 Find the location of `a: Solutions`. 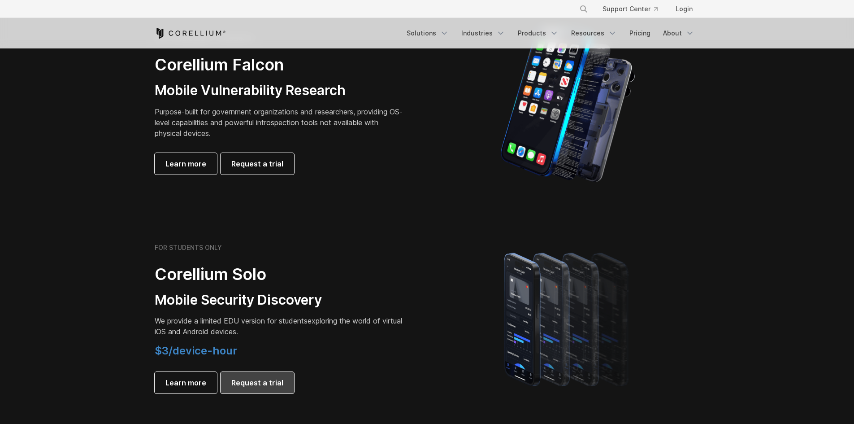

a: Solutions is located at coordinates (428, 33).